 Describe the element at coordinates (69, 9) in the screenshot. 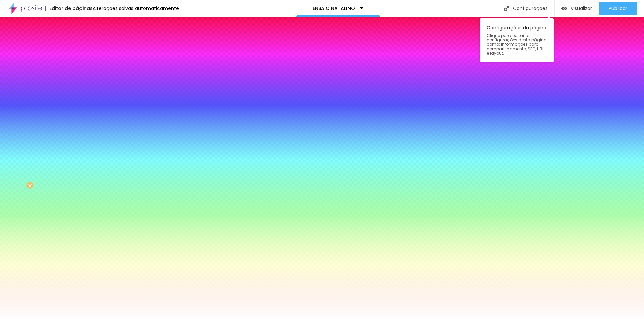

I see `div: Editor de páginas` at that location.